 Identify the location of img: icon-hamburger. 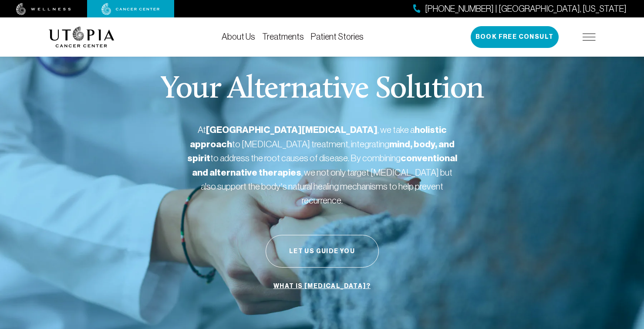
(589, 37).